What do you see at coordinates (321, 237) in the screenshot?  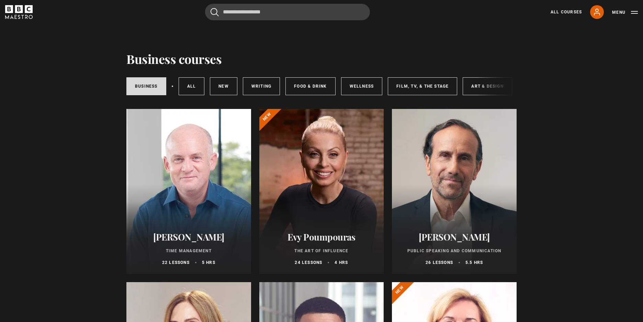 I see `h2: Evy Poumpouras` at bounding box center [321, 237].